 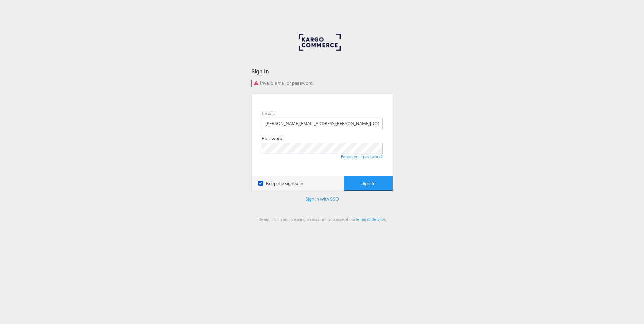 What do you see at coordinates (268, 113) in the screenshot?
I see `label: Email:` at bounding box center [268, 113].